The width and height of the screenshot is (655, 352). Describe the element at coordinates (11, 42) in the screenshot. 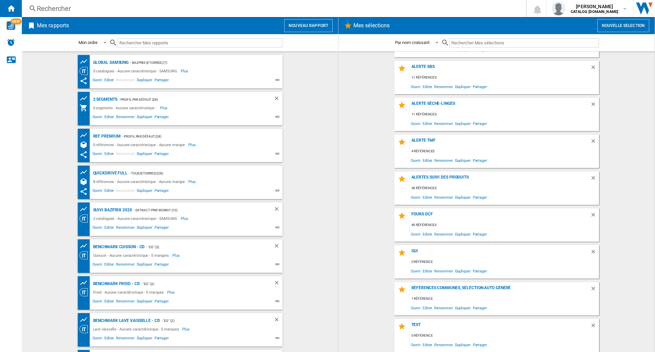

I see `img: alerts-logo.svg` at that location.